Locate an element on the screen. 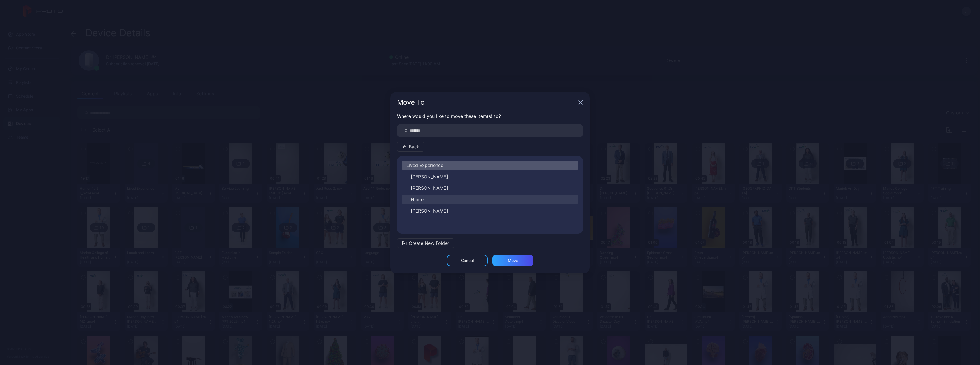 The image size is (980, 365). button: Hunter is located at coordinates (490, 199).